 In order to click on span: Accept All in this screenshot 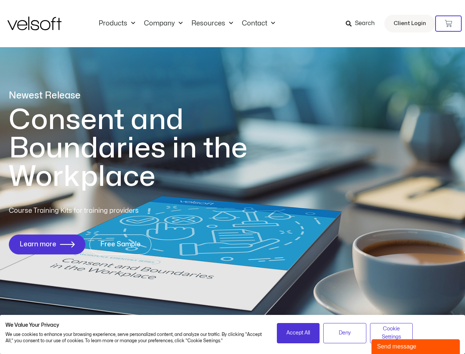, I will do `click(298, 333)`.